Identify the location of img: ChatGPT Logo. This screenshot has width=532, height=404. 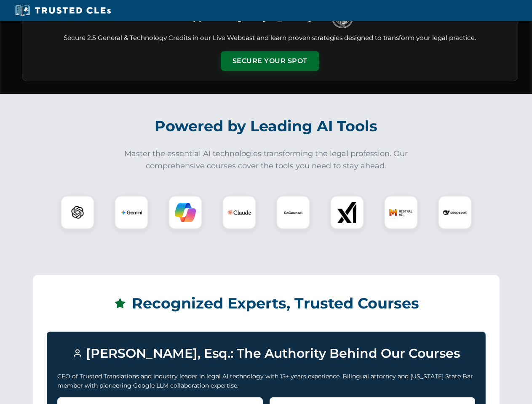
(78, 212).